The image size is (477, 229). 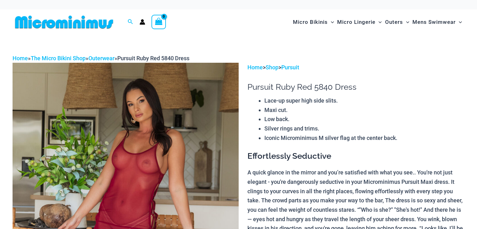 I want to click on span: Micro Lingerie, so click(x=356, y=22).